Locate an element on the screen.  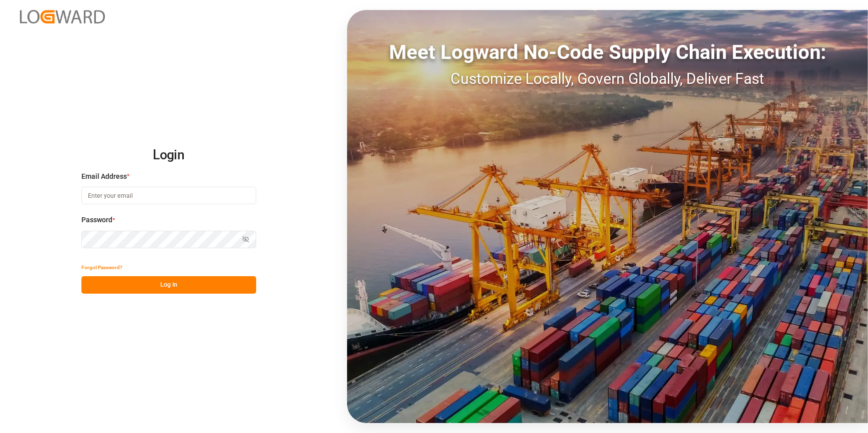
button: Log In is located at coordinates (169, 285).